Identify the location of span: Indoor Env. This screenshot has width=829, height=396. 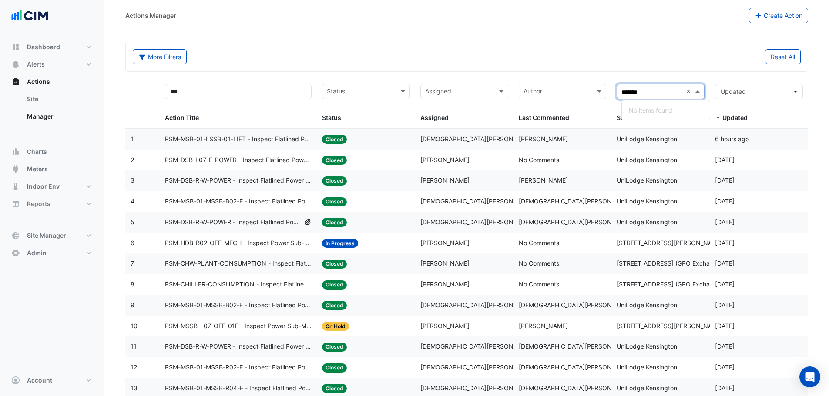
(43, 187).